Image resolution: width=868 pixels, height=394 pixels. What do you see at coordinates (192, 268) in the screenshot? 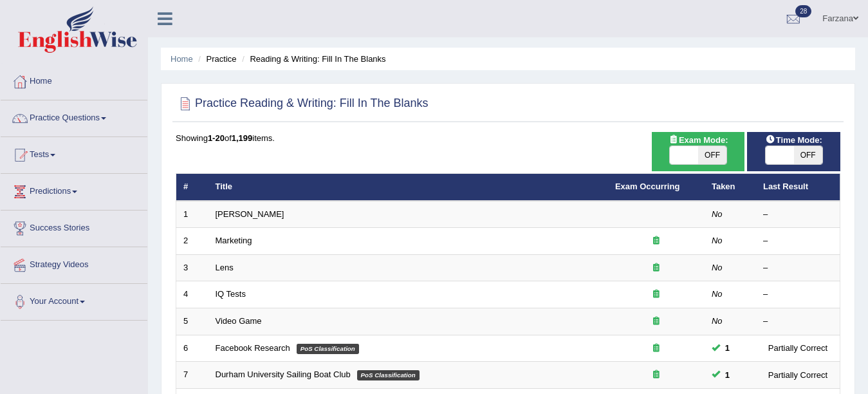
I see `td: 3` at bounding box center [192, 268].